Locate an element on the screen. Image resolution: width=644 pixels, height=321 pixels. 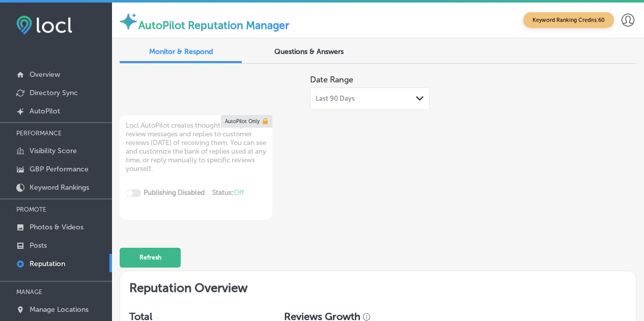
span: Keyword Ranking Credits: 60 is located at coordinates (569, 20).